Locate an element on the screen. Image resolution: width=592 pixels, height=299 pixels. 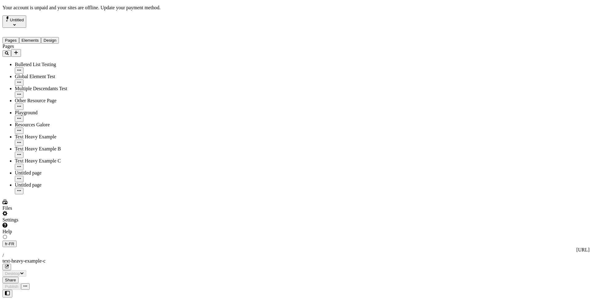
span: Update your payment method. is located at coordinates (130, 7).